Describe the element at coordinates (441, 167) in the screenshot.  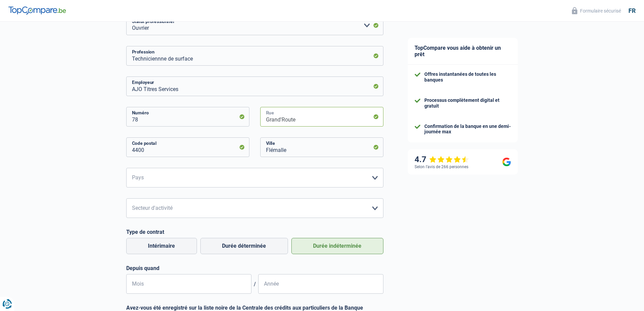
I see `div: Selon l’avis de 266 personnes` at that location.